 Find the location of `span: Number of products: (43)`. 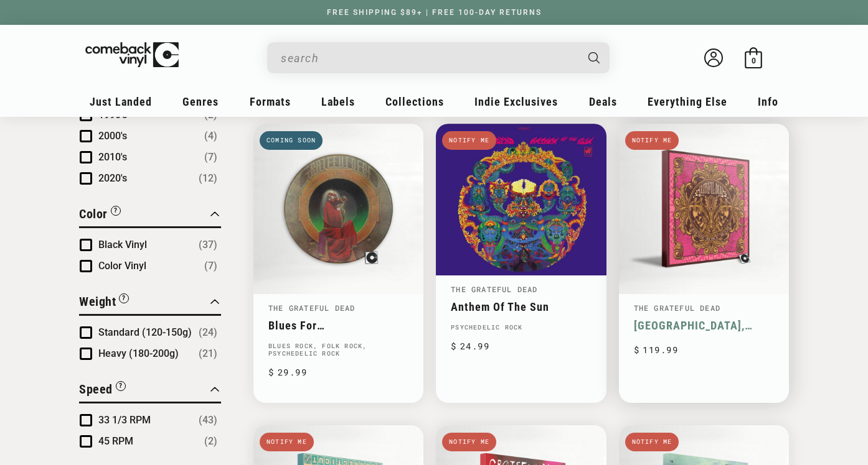

span: Number of products: (43) is located at coordinates (208, 421).